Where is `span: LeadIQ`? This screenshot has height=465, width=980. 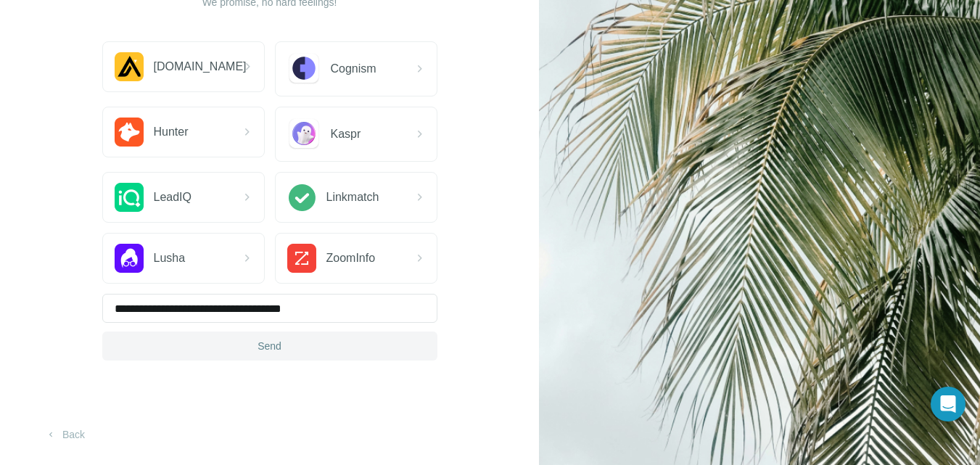
span: LeadIQ is located at coordinates (173, 197).